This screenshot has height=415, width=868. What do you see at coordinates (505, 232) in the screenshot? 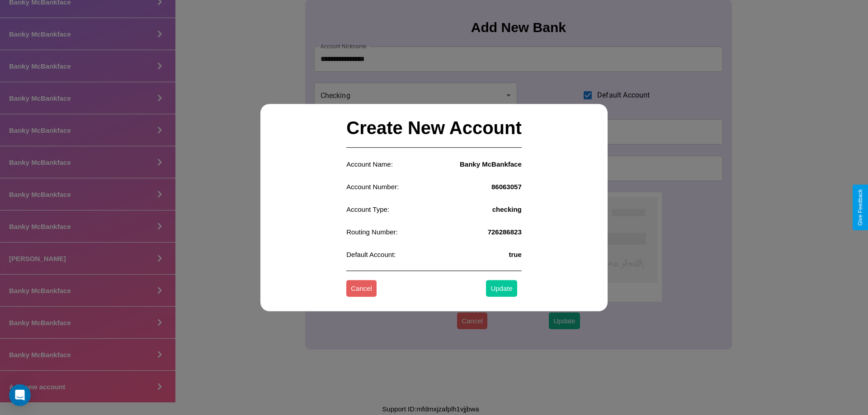
I see `h4: 726286823` at bounding box center [505, 232].